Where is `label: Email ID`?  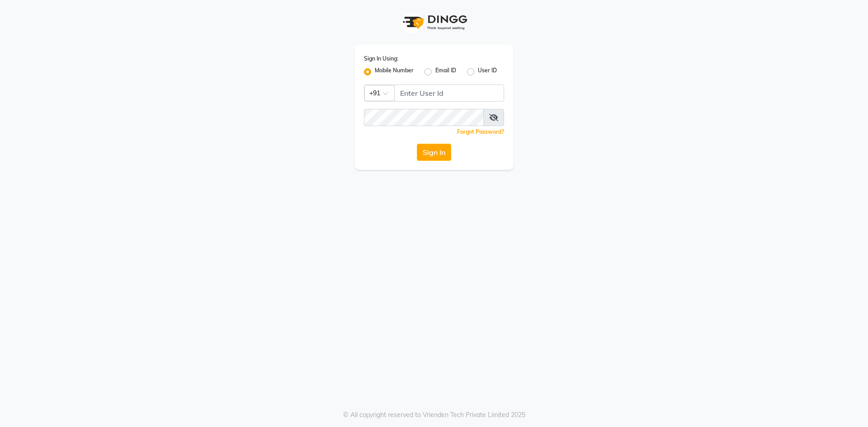
label: Email ID is located at coordinates (446, 72).